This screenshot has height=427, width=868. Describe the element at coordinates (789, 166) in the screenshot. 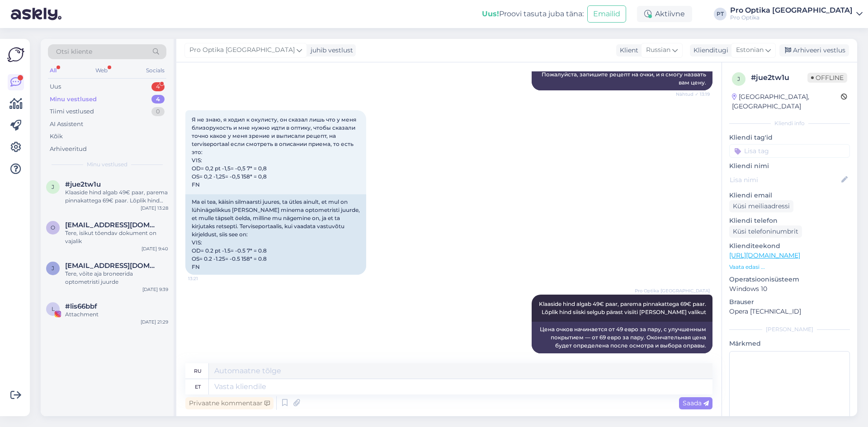

I see `p: Kliendi nimi` at that location.